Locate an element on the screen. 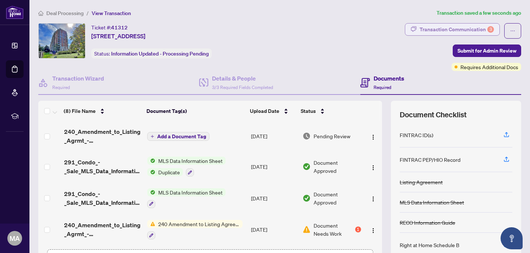 The image size is (530, 253). span: Information Updated - Processing Pending is located at coordinates (160, 54).